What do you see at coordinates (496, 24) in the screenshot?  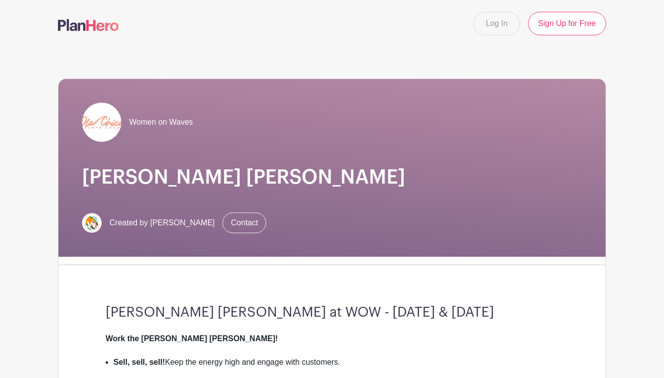 I see `a: Log In` at bounding box center [496, 24].